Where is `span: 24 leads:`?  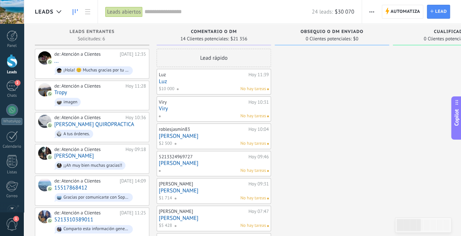
span: 24 leads: is located at coordinates (322, 12).